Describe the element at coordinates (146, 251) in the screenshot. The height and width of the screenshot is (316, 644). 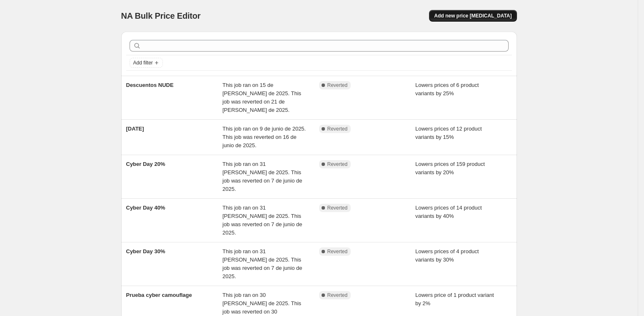
I see `span: Cyber Day 30%` at that location.